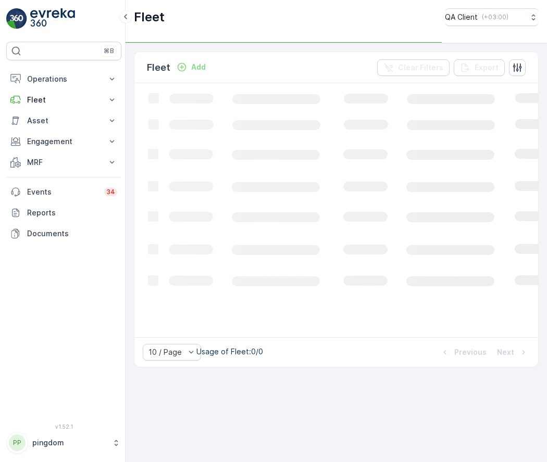 The width and height of the screenshot is (547, 462). What do you see at coordinates (413, 68) in the screenshot?
I see `button: Clear Filters` at bounding box center [413, 68].